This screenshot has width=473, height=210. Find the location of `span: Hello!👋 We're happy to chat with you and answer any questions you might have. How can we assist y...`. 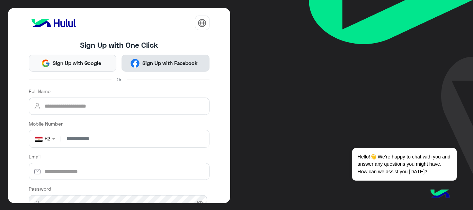

span: Hello!👋 We're happy to chat with you and answer any questions you might have. How can we assist y... is located at coordinates (404, 164).